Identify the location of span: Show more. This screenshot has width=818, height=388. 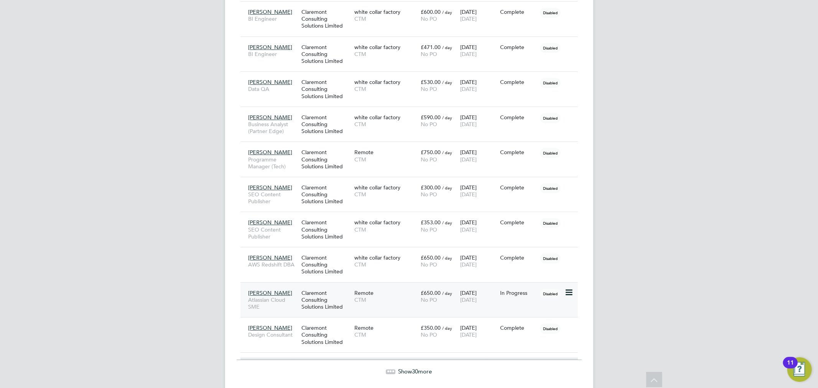
(415, 371).